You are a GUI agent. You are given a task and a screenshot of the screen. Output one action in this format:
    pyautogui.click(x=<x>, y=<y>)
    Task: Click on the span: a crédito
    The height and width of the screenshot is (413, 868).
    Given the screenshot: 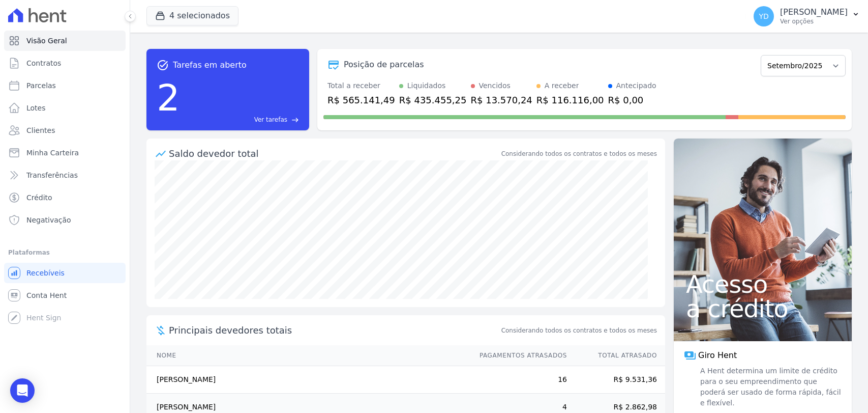 What is the action you would take?
    pyautogui.click(x=763, y=308)
    